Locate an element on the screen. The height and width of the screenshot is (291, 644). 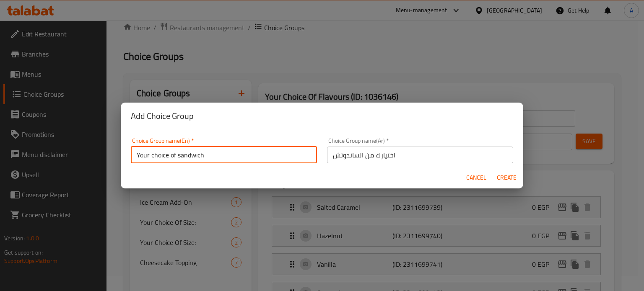
input: Please enter Choice Group name(en) is located at coordinates (224, 155).